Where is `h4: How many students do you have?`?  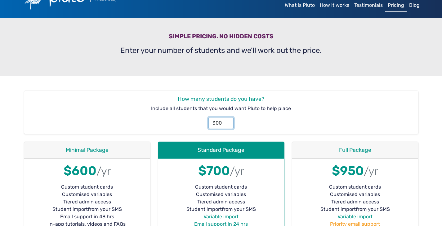 h4: How many students do you have? is located at coordinates (221, 99).